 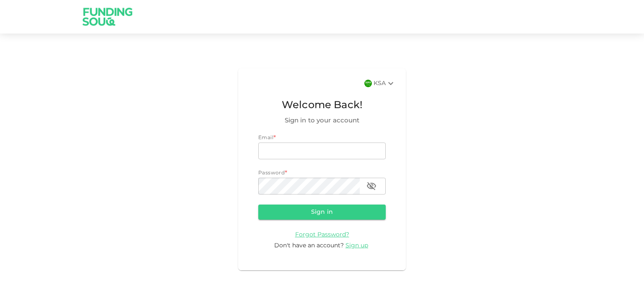 What do you see at coordinates (322, 235) in the screenshot?
I see `span: Forgot Password?` at bounding box center [322, 235].